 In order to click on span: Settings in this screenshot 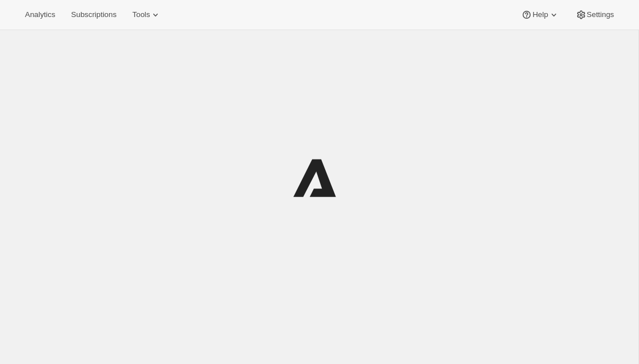, I will do `click(601, 14)`.